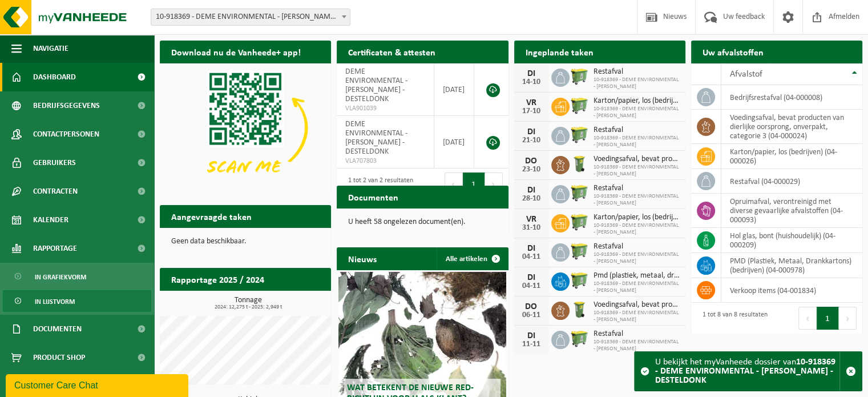 This screenshot has width=868, height=397. I want to click on h2: Nieuws, so click(362, 258).